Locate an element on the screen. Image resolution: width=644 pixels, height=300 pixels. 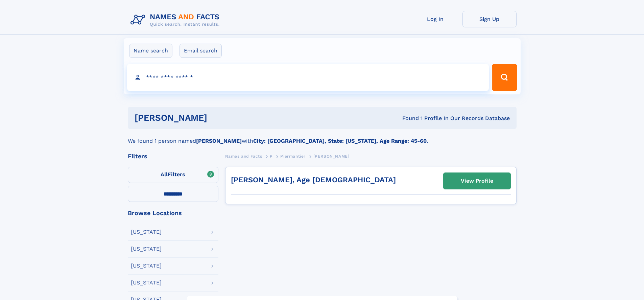
label: Filters is located at coordinates (173, 175).